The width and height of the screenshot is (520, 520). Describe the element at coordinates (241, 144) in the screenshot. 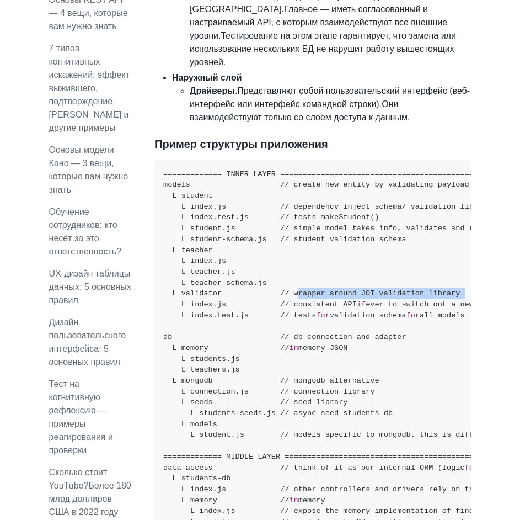

I see `ya-tr-span: Пример структуры приложения` at that location.